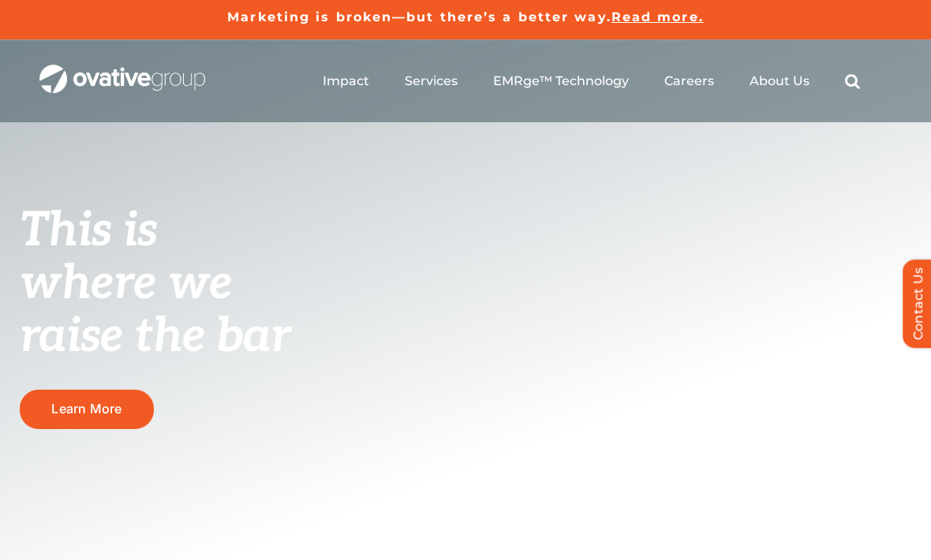  I want to click on a: Services, so click(431, 81).